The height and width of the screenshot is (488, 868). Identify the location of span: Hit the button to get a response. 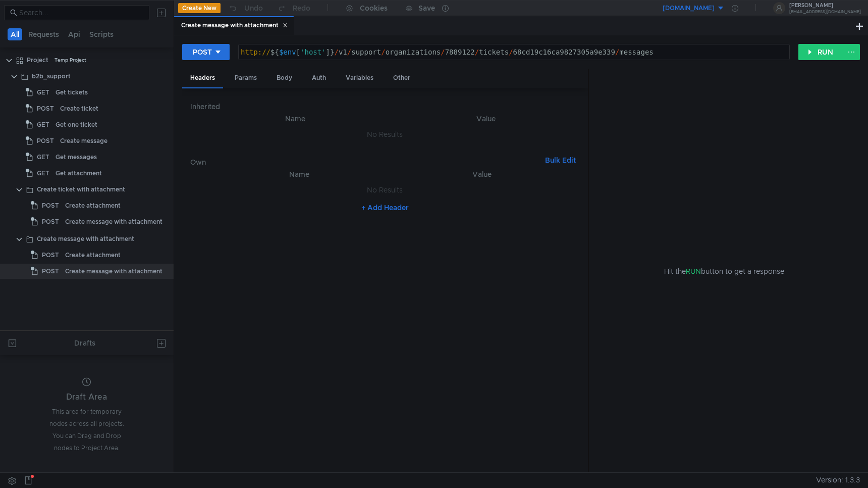
(725, 271).